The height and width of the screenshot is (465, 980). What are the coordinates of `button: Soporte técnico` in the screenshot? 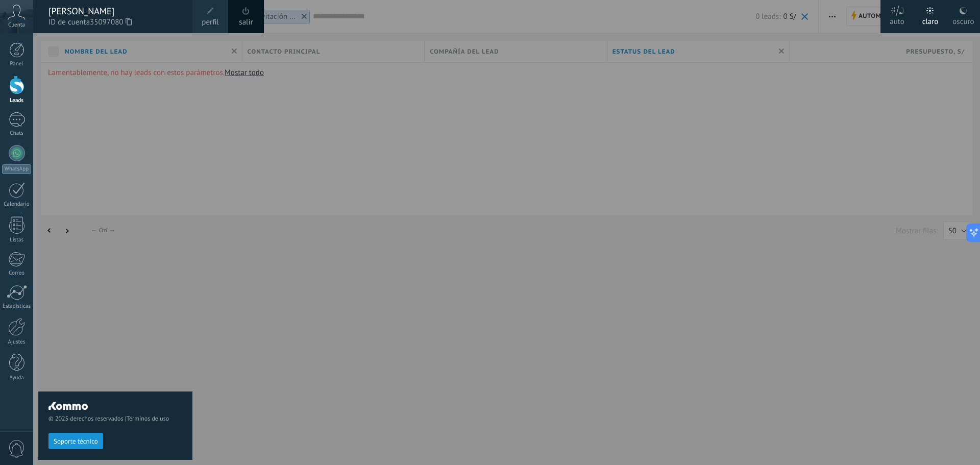 It's located at (76, 441).